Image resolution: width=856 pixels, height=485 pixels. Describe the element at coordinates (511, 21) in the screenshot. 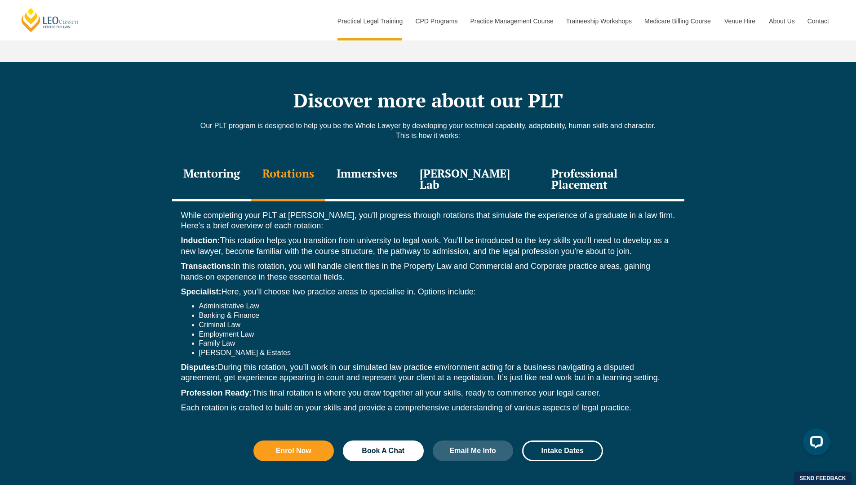

I see `a: Practice Management Course` at that location.